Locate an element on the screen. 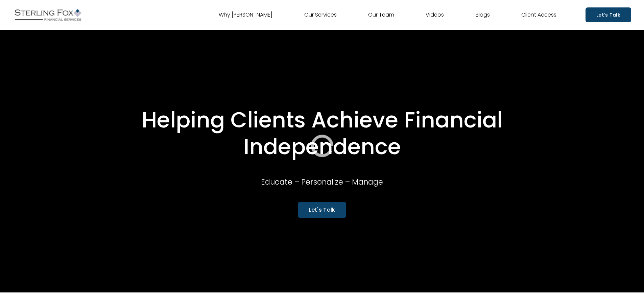  img: Sterling Fox Financial Services is located at coordinates (48, 15).